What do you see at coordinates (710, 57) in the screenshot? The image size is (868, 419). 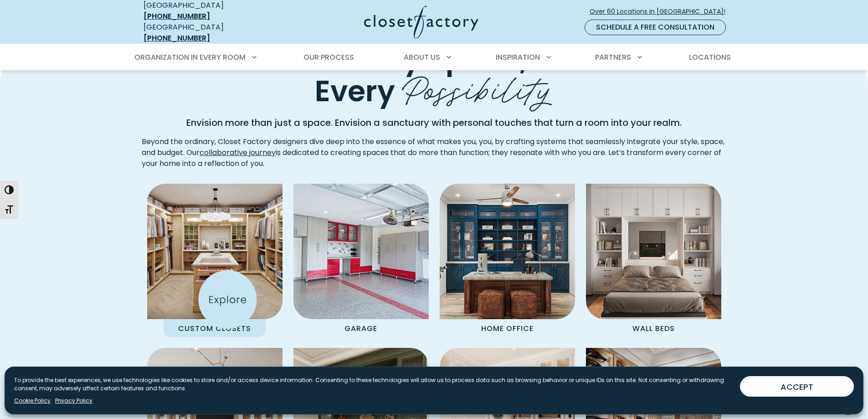 I see `span: Locations` at bounding box center [710, 57].